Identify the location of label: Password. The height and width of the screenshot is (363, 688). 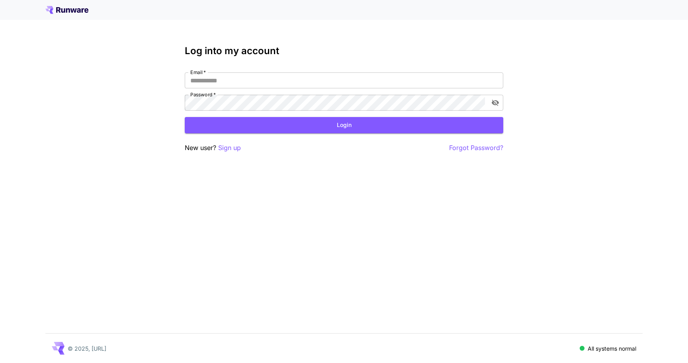
(203, 94).